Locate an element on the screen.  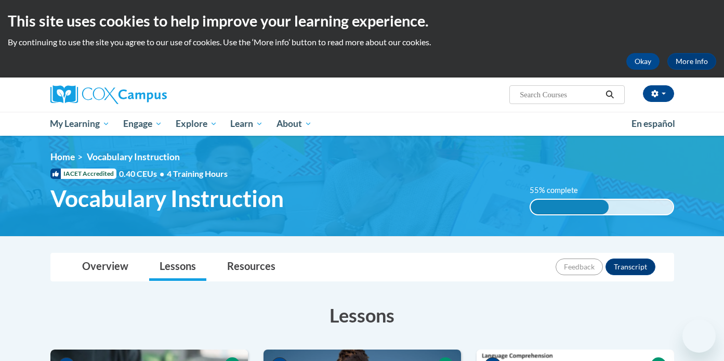
div: 55% complete is located at coordinates (569, 207).